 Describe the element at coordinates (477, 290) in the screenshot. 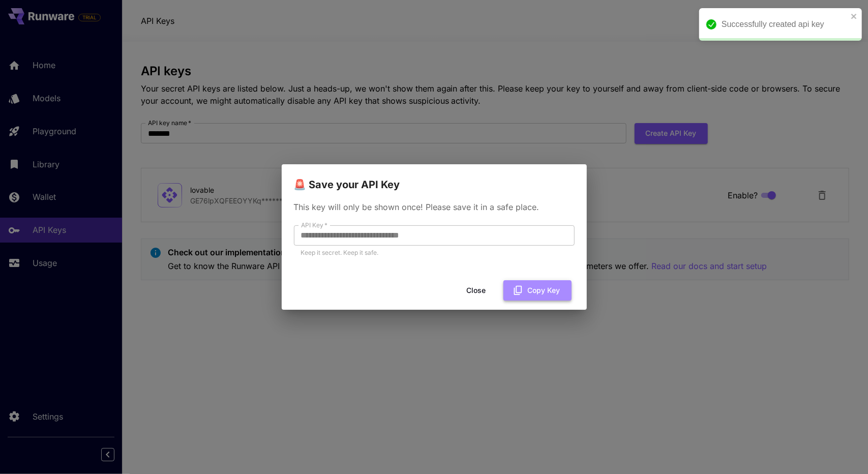

I see `button: Close` at that location.